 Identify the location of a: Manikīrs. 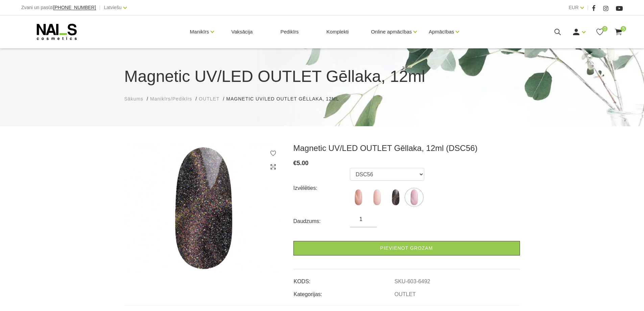
(200, 32).